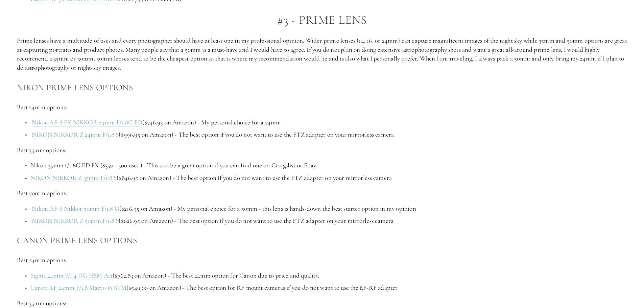 This screenshot has height=308, width=644. I want to click on p: ($626.95 on Amazon) - The best option if you do not want to use the FTZ adapter on your mirrorles..., so click(328, 221).